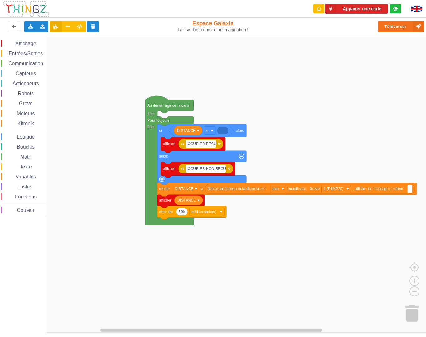 The height and width of the screenshot is (337, 426). Describe the element at coordinates (26, 103) in the screenshot. I see `span: Grove` at that location.